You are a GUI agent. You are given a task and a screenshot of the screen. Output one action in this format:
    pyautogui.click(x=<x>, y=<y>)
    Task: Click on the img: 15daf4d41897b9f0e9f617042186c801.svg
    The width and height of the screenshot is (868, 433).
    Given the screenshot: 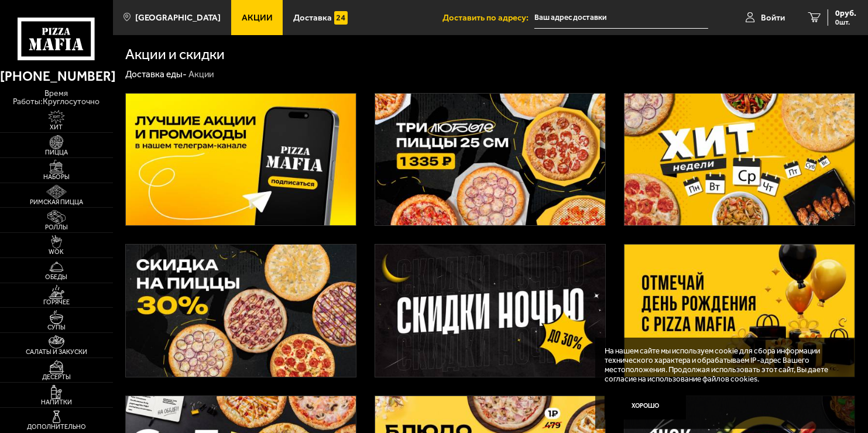 What is the action you would take?
    pyautogui.click(x=340, y=18)
    